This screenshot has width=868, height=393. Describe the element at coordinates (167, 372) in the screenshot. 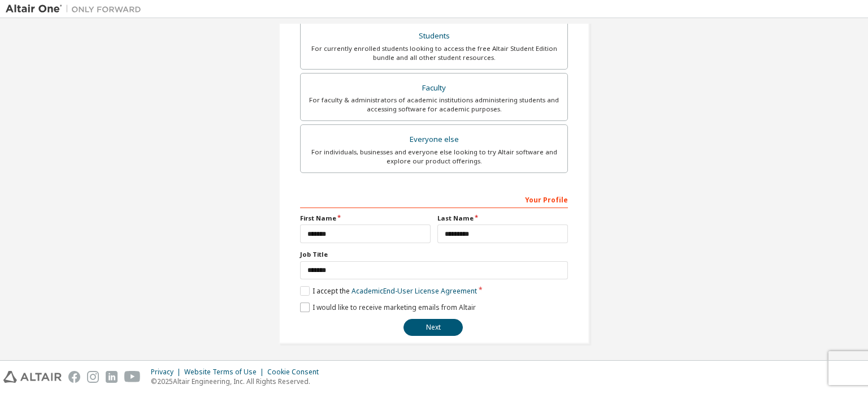

I see `div: Privacy` at that location.